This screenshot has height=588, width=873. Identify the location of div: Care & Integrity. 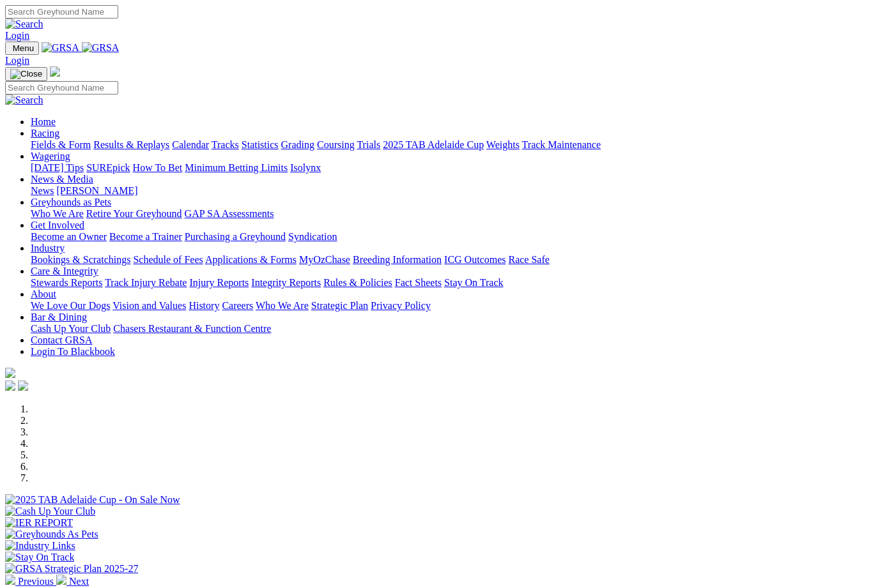
(449, 283).